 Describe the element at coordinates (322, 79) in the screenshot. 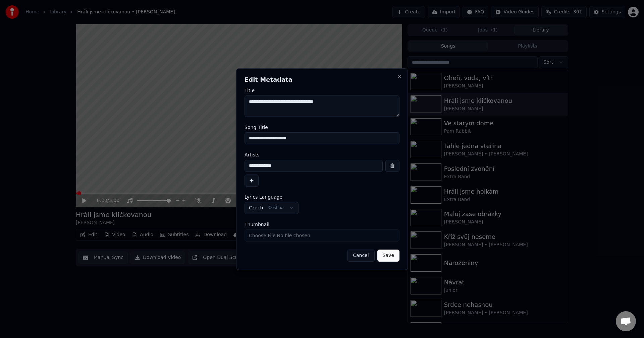

I see `h2: Edit Metadata` at that location.